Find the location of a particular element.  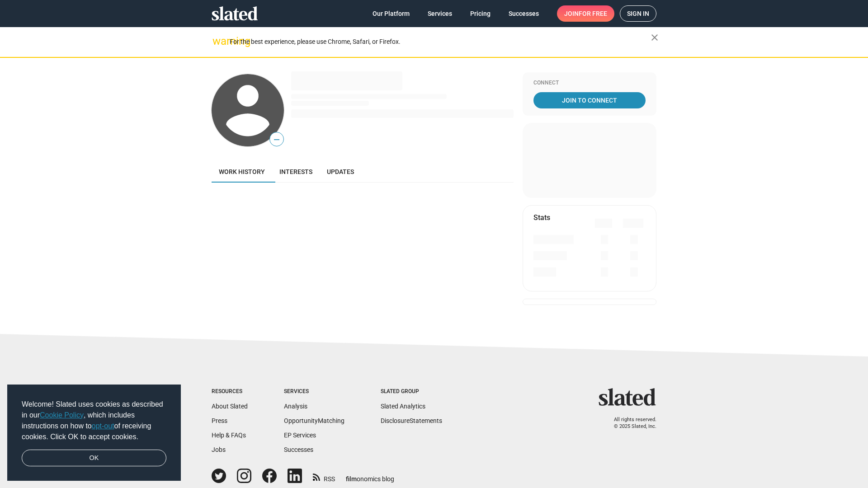

a: Jobs is located at coordinates (219, 449).